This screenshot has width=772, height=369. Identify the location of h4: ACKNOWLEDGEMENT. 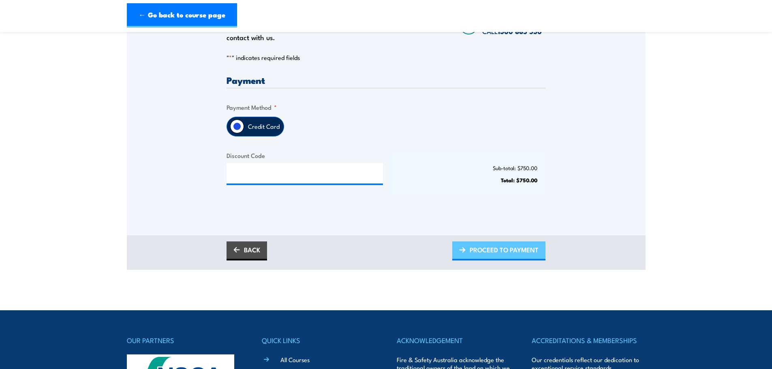
(454, 340).